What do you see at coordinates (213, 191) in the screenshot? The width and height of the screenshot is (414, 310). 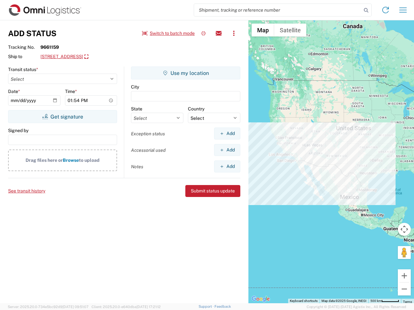 I see `button: Submit status update` at bounding box center [213, 191].